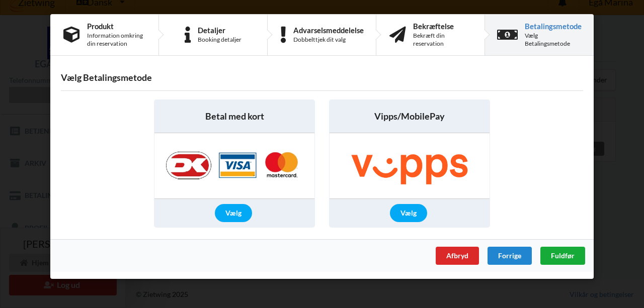 This screenshot has height=308, width=644. What do you see at coordinates (220, 30) in the screenshot?
I see `div: Detaljer` at bounding box center [220, 30].